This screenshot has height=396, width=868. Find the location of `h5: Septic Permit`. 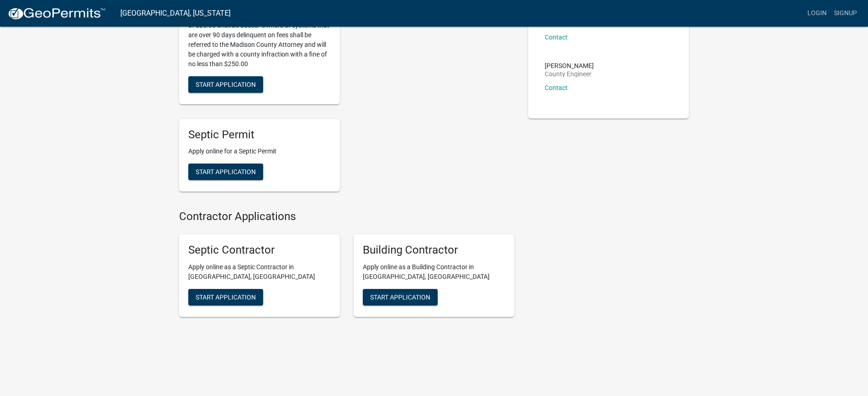

h5: Septic Permit is located at coordinates (259, 134).